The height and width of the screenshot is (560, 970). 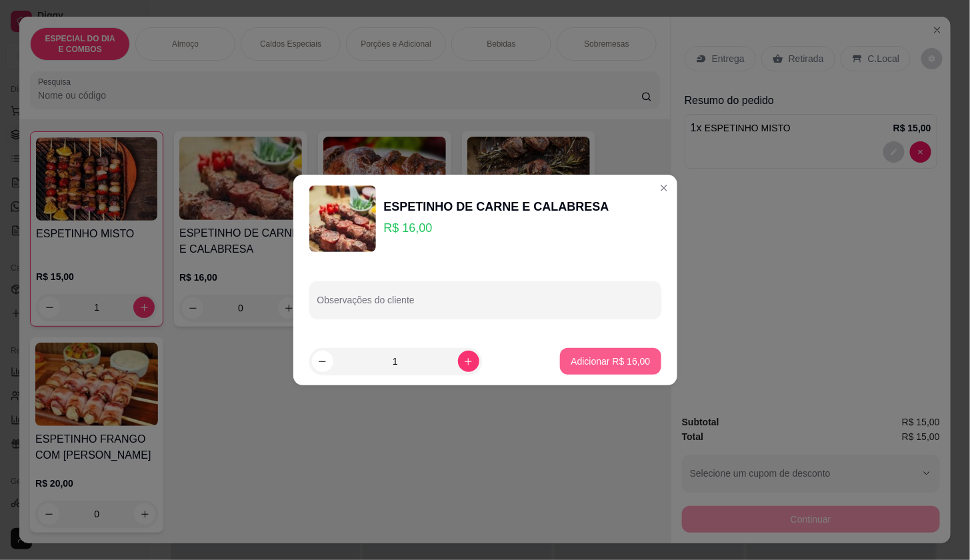 I want to click on button: Close, so click(x=664, y=188).